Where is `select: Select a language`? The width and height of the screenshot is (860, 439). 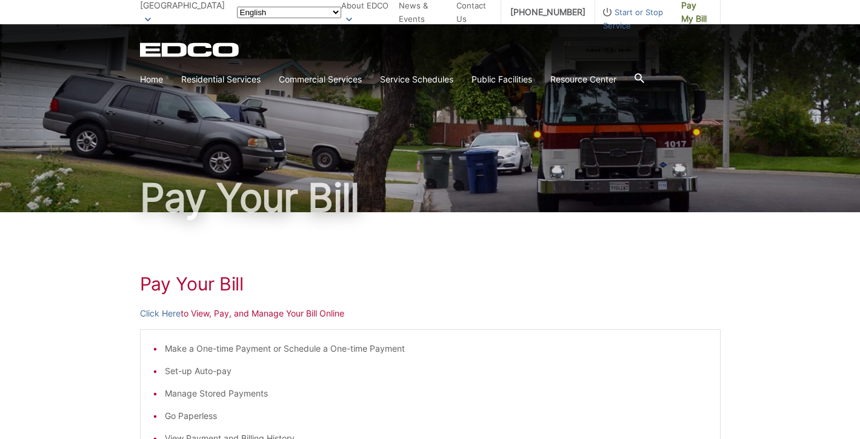 select: Select a language is located at coordinates (289, 12).